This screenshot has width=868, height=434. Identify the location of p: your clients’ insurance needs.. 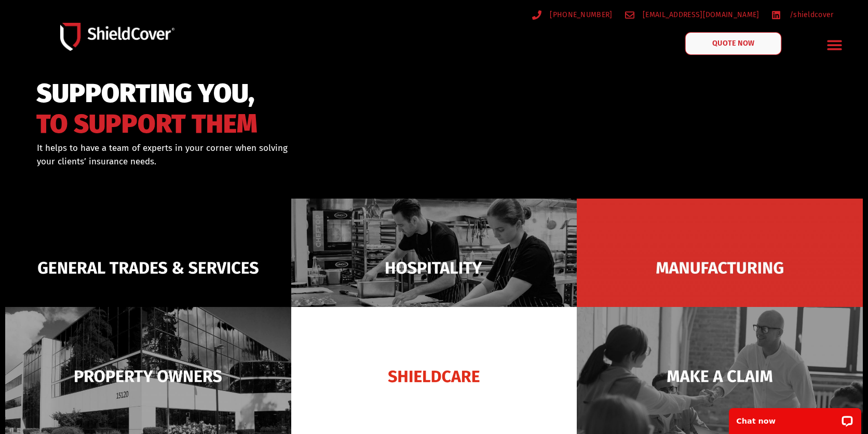
(261, 162).